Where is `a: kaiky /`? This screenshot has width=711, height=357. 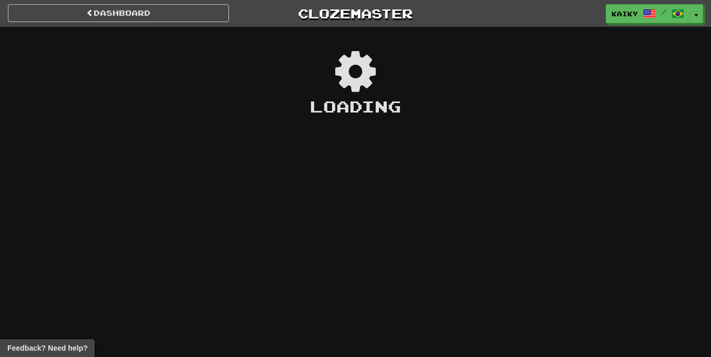 a: kaiky / is located at coordinates (648, 14).